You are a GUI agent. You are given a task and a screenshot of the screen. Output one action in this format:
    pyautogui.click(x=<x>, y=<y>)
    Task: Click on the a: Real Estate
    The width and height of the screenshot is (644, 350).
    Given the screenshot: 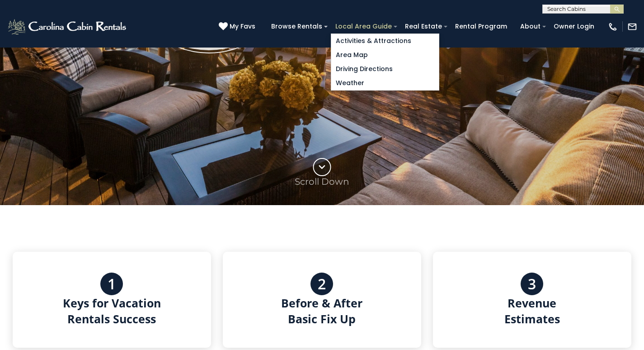 What is the action you would take?
    pyautogui.click(x=423, y=26)
    